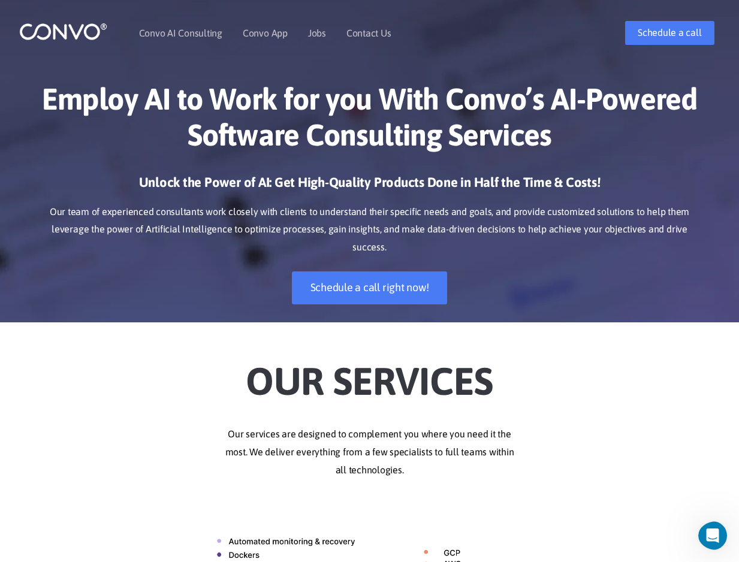 This screenshot has height=562, width=739. What do you see at coordinates (370, 230) in the screenshot?
I see `p: Our team of experienced consultants work closely with clients to understand their specific needs ...` at bounding box center [370, 230].